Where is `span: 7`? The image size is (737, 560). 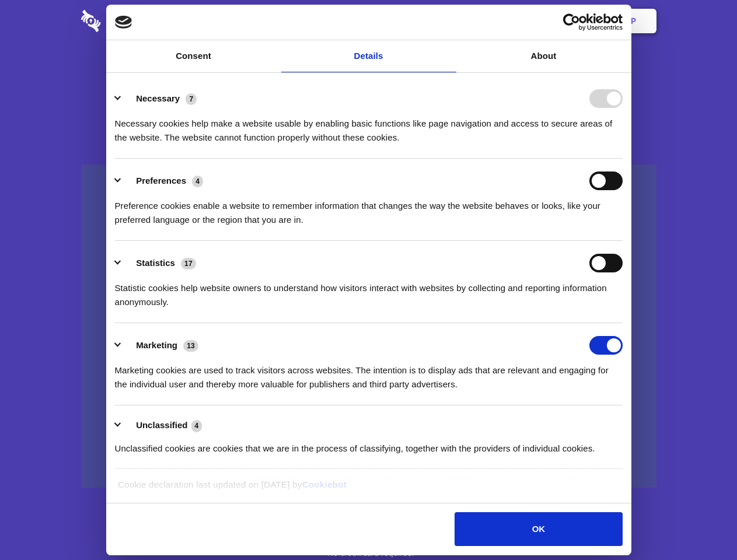 span: 7 is located at coordinates (191, 99).